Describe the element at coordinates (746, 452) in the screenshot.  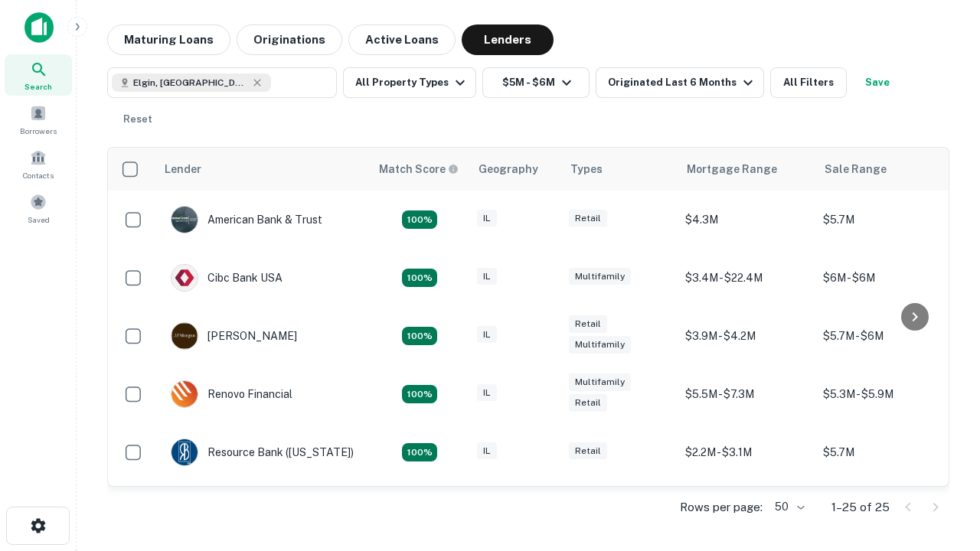
I see `td: $2.2M - $3.1M` at that location.